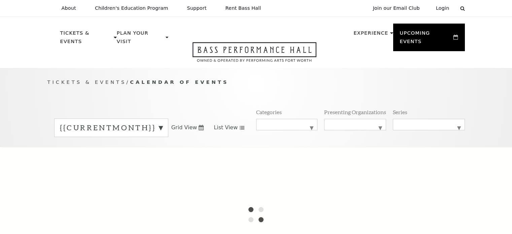 The image size is (512, 234). I want to click on p: Children's Education Program, so click(132, 8).